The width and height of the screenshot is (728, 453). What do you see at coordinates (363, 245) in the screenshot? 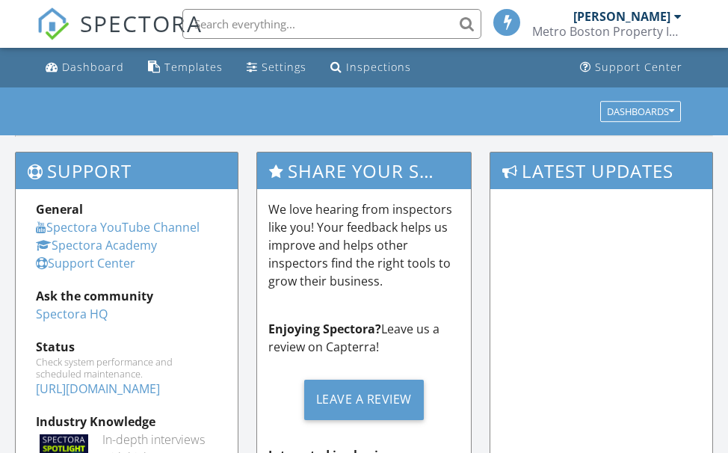
I see `p: We love hearing from inspectors like you! Your feedback helps us improve and helps other inspecto...` at bounding box center [363, 245].